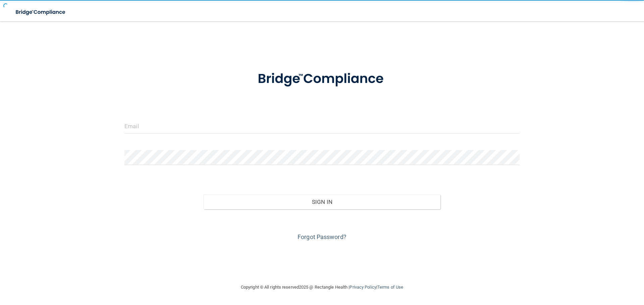 This screenshot has height=305, width=644. I want to click on a: Forgot Password?, so click(322, 237).